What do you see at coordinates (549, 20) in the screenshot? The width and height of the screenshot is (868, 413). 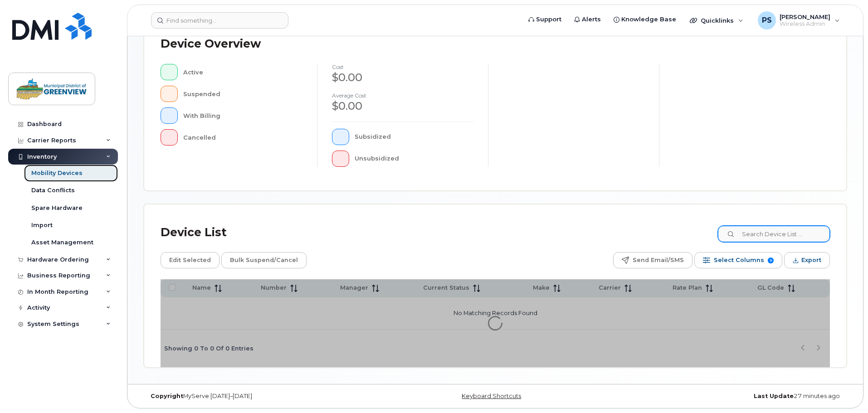 I see `span: Support` at bounding box center [549, 20].